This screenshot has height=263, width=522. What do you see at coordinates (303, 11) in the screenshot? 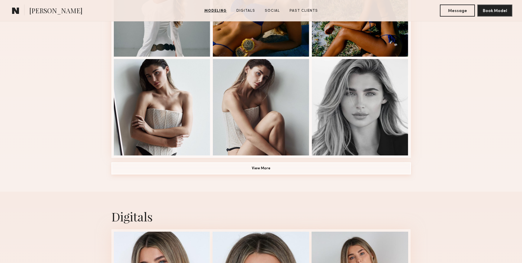
I see `a: Past Clients` at bounding box center [303, 11].